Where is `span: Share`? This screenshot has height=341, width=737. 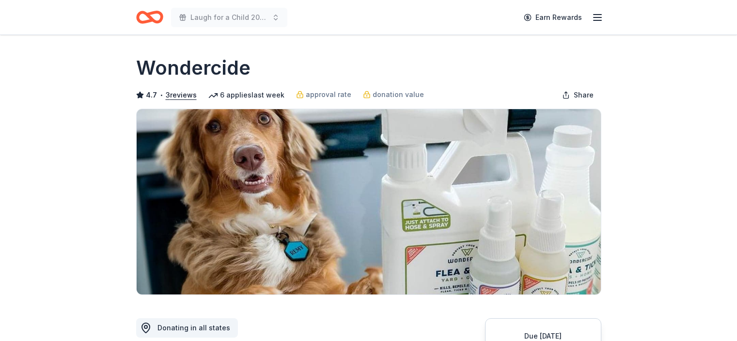 span: Share is located at coordinates (584, 95).